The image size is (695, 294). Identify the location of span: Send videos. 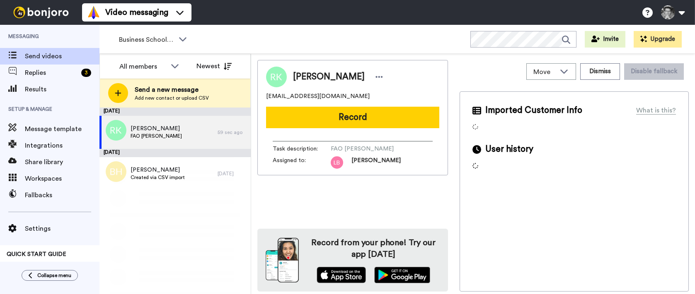
(62, 56).